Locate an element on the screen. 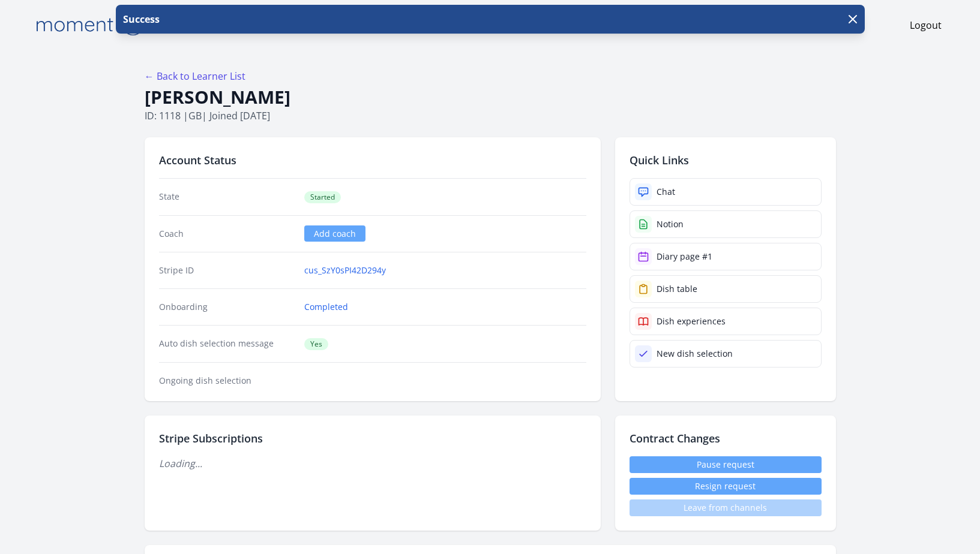 The image size is (980, 554). dt: Onboarding is located at coordinates (227, 308).